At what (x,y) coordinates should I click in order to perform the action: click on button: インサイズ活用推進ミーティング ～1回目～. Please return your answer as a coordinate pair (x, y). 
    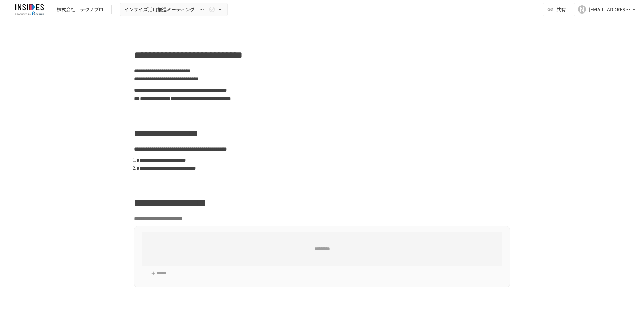
    Looking at the image, I should click on (174, 10).